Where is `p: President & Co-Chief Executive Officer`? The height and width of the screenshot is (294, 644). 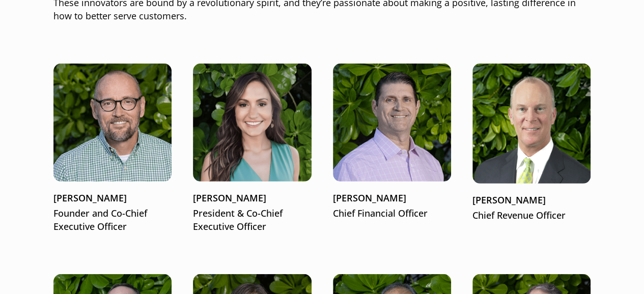
p: President & Co-Chief Executive Officer is located at coordinates (252, 220).